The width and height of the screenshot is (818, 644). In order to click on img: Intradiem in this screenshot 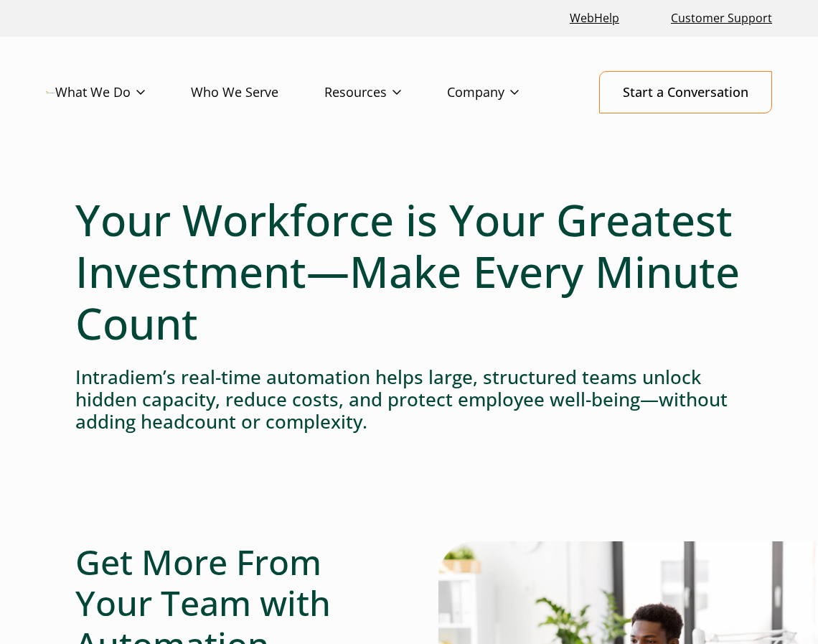, I will do `click(50, 92)`.